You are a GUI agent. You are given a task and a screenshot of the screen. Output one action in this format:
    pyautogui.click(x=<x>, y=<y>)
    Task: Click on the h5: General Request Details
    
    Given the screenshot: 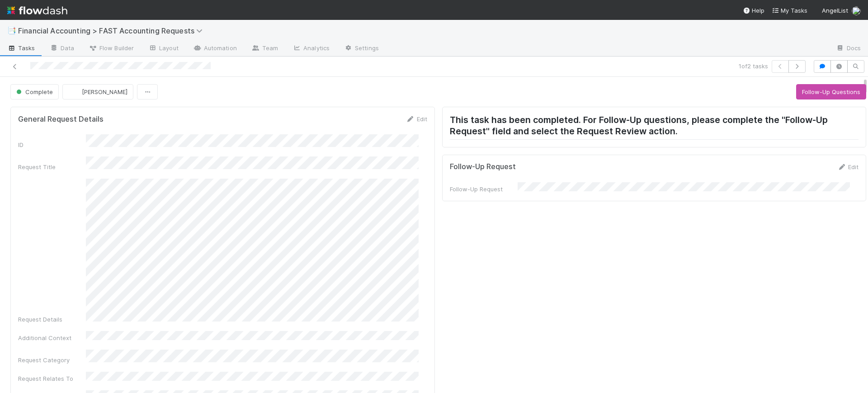 What is the action you would take?
    pyautogui.click(x=61, y=119)
    